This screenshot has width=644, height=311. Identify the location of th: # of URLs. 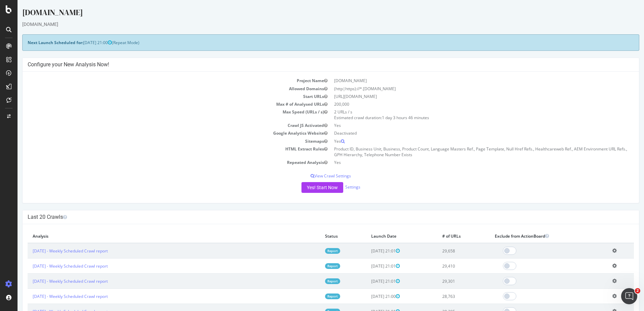
(446, 237).